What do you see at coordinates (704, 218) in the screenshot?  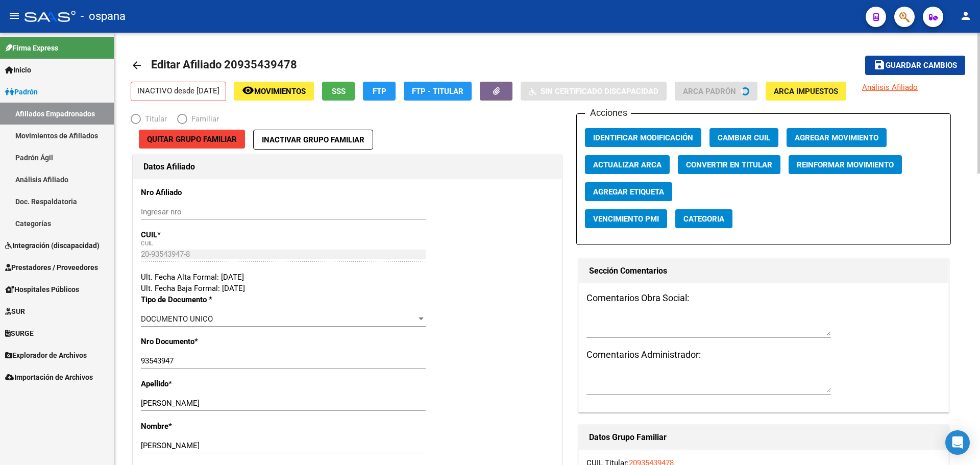 I see `button: Categoria` at bounding box center [704, 218].